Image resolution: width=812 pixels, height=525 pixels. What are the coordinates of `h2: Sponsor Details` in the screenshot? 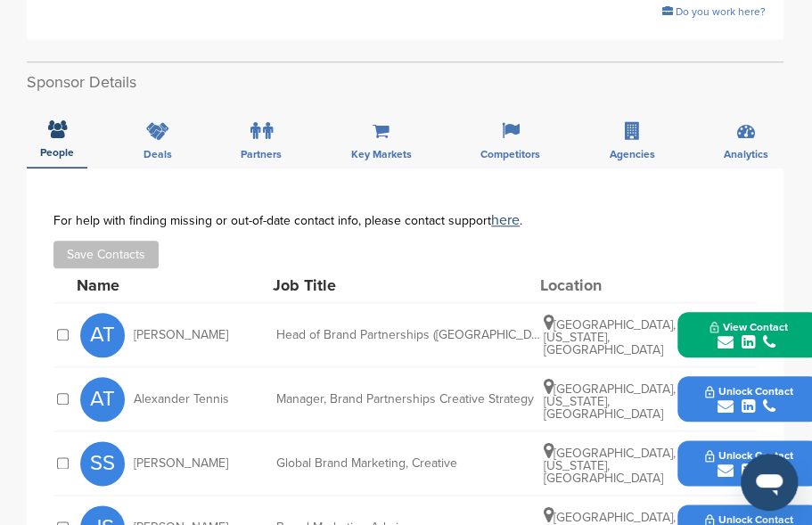 It's located at (405, 82).